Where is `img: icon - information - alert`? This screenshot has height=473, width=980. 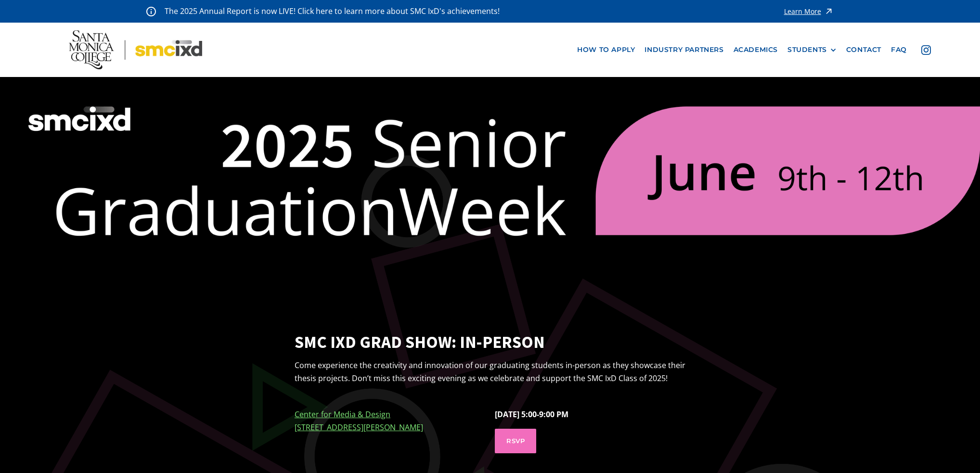 img: icon - information - alert is located at coordinates (151, 11).